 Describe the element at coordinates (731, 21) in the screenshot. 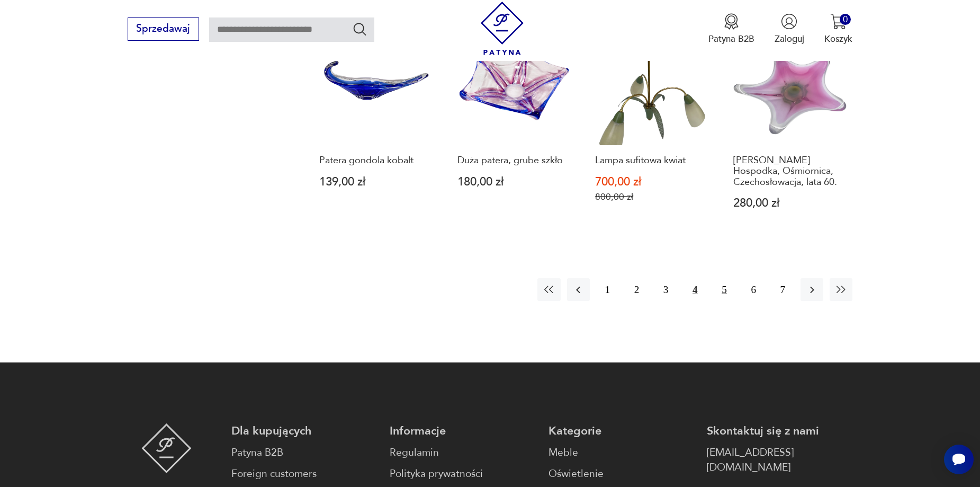

I see `img: Ikona medalu` at that location.